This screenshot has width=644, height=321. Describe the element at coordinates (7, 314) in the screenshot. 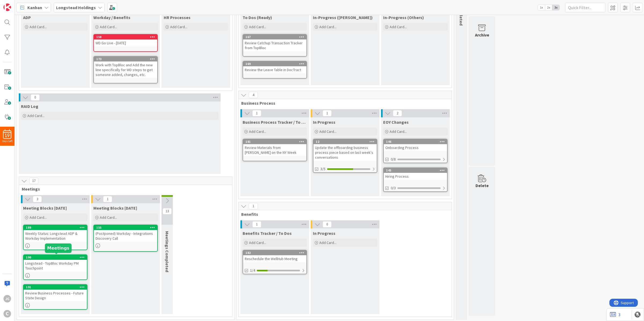

I see `div: C` at that location.